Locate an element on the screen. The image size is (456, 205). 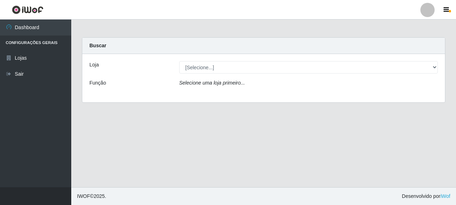
i: Selecione uma loja primeiro... is located at coordinates (212, 83).